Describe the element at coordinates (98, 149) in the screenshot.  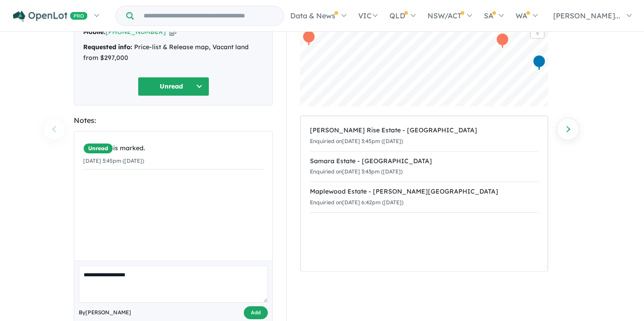
I see `span: Unread` at that location.